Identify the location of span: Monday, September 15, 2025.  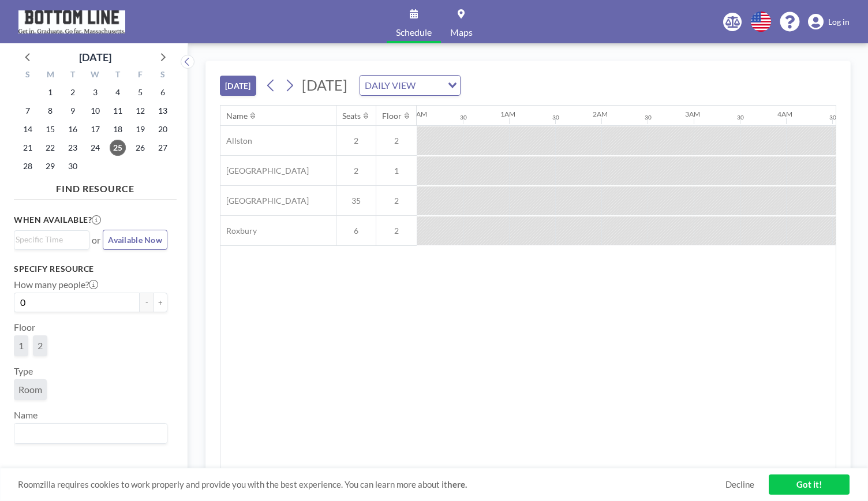
(51, 129).